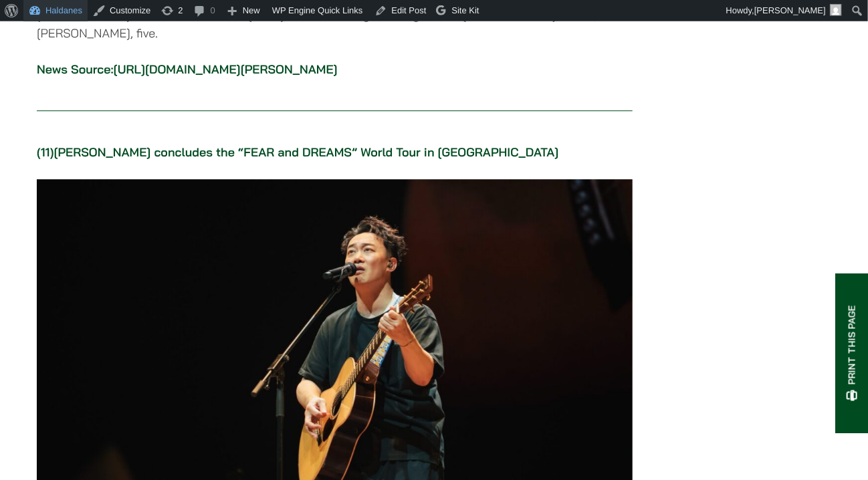 Image resolution: width=868 pixels, height=480 pixels. Describe the element at coordinates (465, 10) in the screenshot. I see `span: Site Kit` at that location.